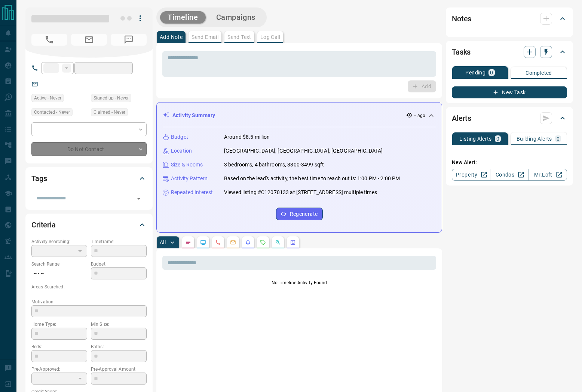  I want to click on svg: Notes, so click(188, 242).